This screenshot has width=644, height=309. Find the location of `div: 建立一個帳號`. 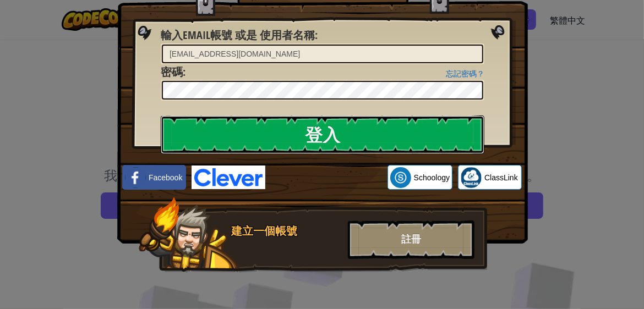

div: 建立一個帳號 is located at coordinates (286, 232).